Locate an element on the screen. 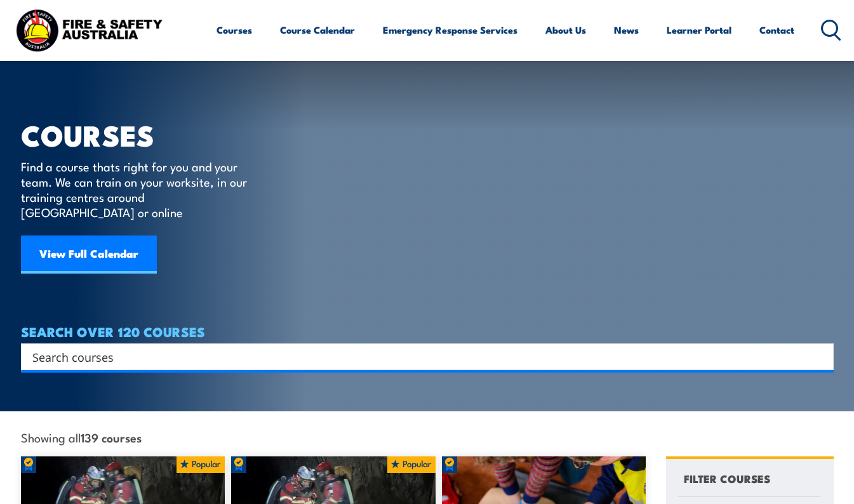  a: Learner Portal is located at coordinates (699, 30).